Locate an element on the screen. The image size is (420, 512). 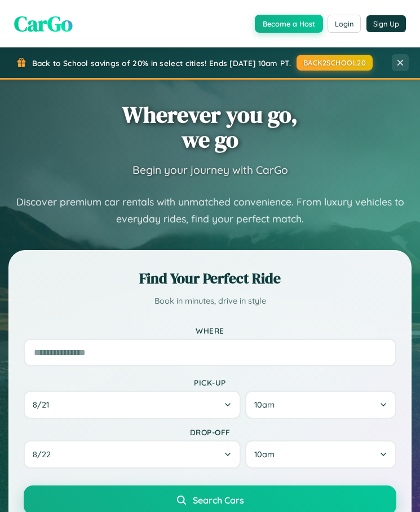
button: 8/21 is located at coordinates (132, 405).